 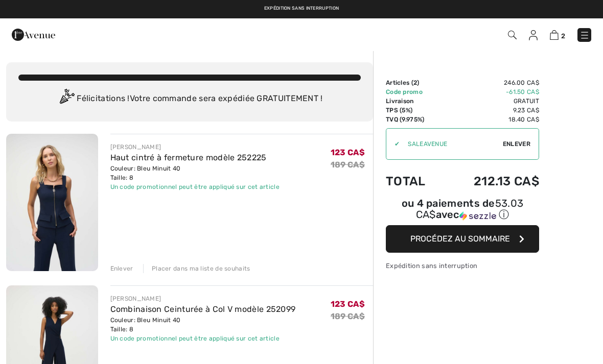 What do you see at coordinates (470, 209) in the screenshot?
I see `span: 53.03 CA$` at bounding box center [470, 209].